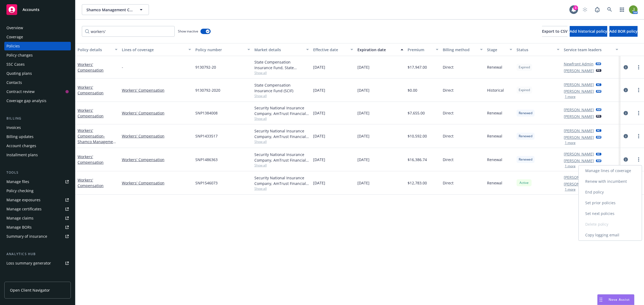 Image resolution: width=644 pixels, height=305 pixels. I want to click on div: State Compensation Insurance Fund, State Compensation Insurance Fund (SCIF), so click(281, 65).